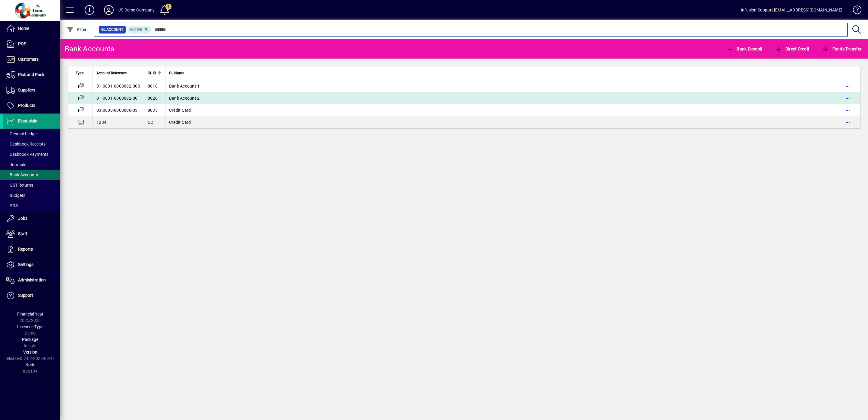  I want to click on div: GL Name, so click(493, 73).